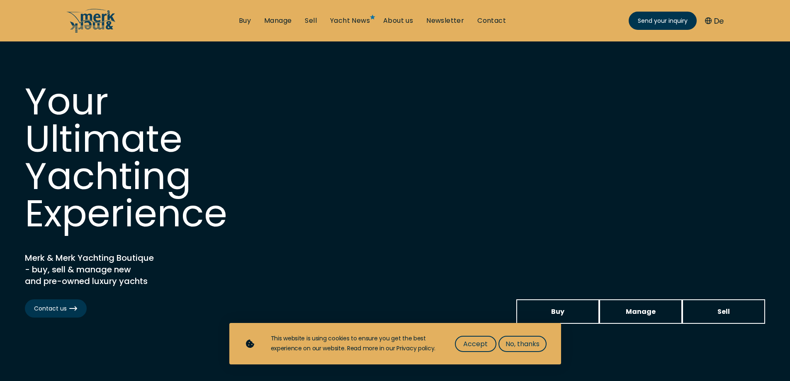 This screenshot has width=790, height=381. What do you see at coordinates (558, 312) in the screenshot?
I see `span: Buy` at bounding box center [558, 312].